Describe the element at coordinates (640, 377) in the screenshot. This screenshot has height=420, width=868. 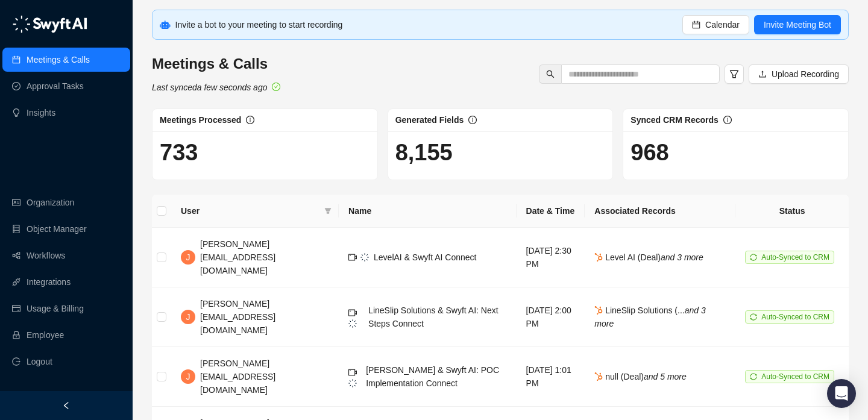
I see `span: null (Deal)` at that location.